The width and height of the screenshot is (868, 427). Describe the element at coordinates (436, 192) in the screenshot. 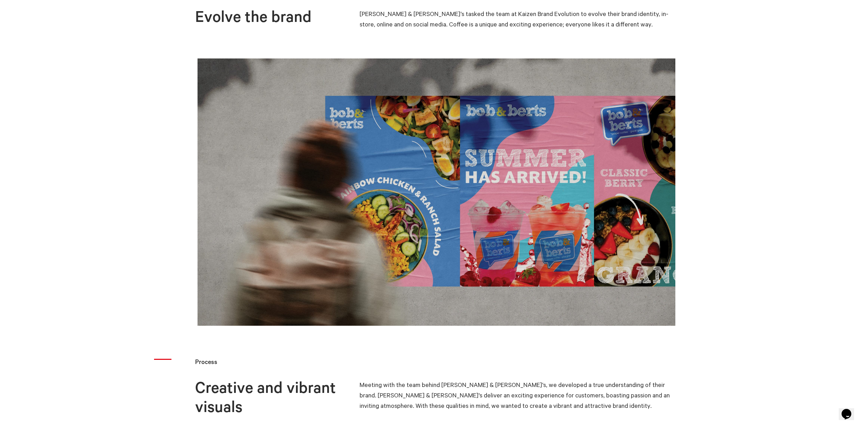

I see `img: Challenge` at that location.